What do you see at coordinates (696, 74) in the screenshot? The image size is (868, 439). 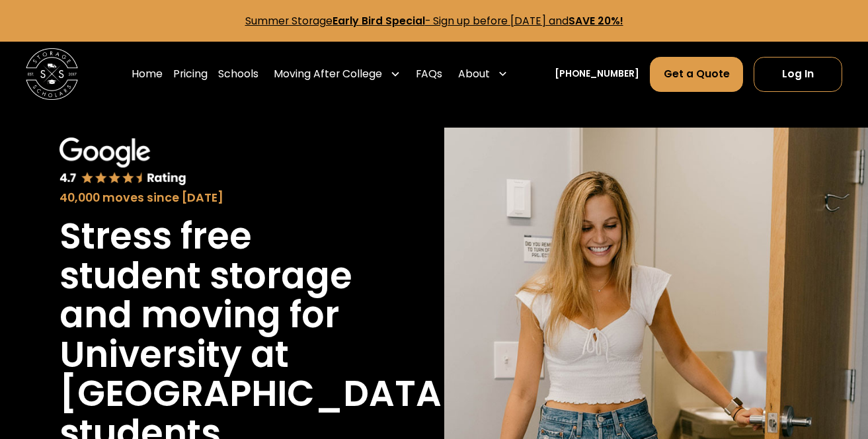 I see `a: Get a Quote` at bounding box center [696, 74].